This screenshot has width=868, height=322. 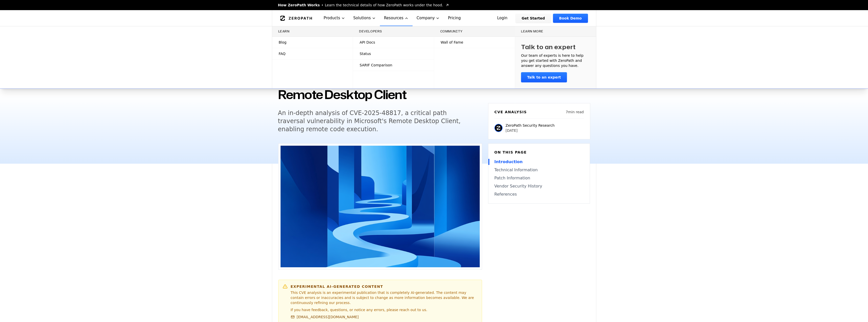 I want to click on span: FAQ, so click(x=282, y=53).